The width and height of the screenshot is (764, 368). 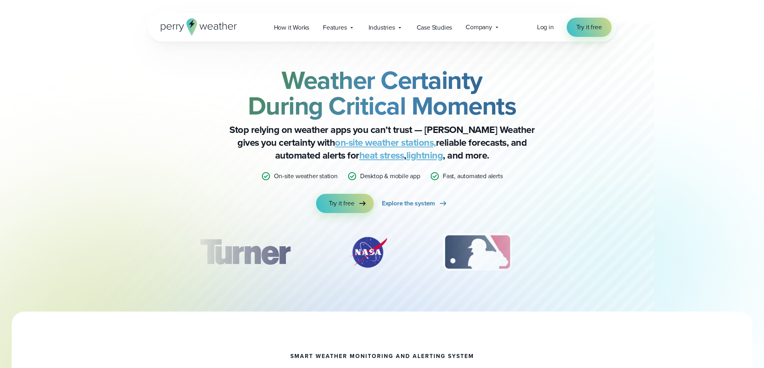 I want to click on span: Company, so click(x=479, y=27).